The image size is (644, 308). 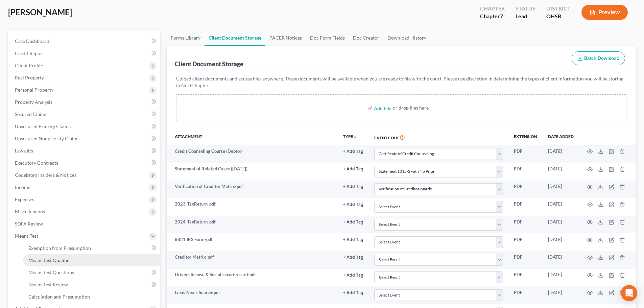 What do you see at coordinates (29, 65) in the screenshot?
I see `span: Client Profile` at bounding box center [29, 65].